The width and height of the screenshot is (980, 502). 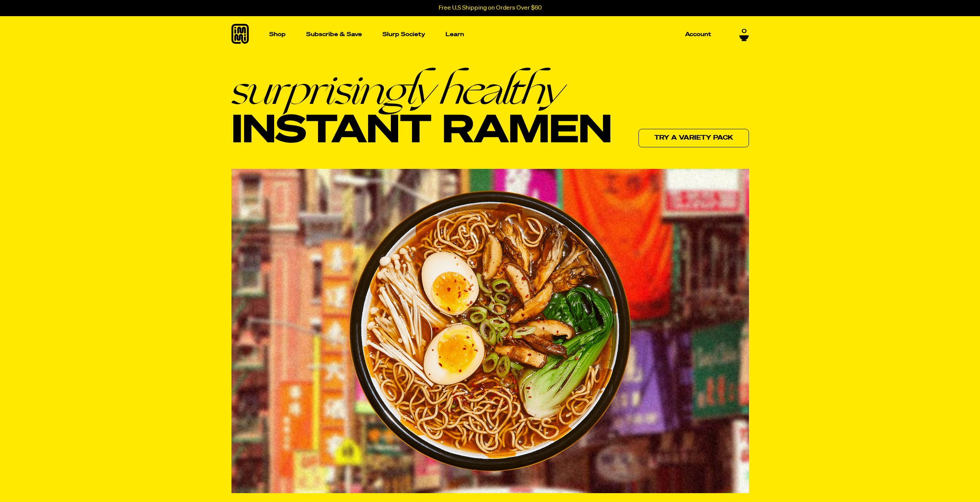 What do you see at coordinates (277, 35) in the screenshot?
I see `p: Shop` at bounding box center [277, 35].